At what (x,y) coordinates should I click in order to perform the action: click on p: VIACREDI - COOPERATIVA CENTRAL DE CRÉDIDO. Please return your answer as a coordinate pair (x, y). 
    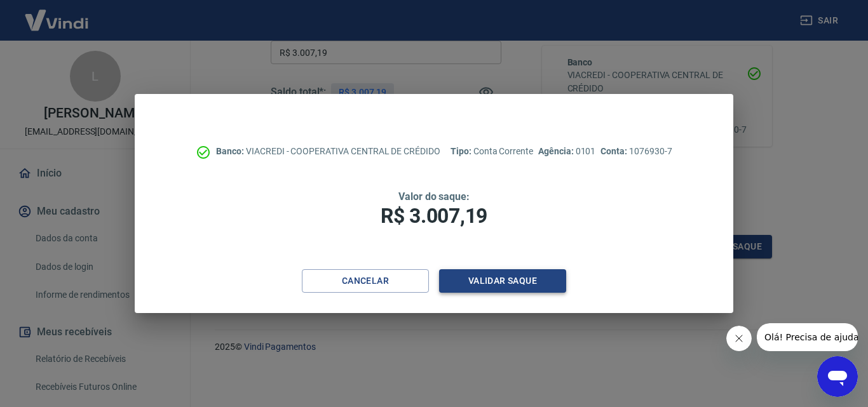
    Looking at the image, I should click on (328, 151).